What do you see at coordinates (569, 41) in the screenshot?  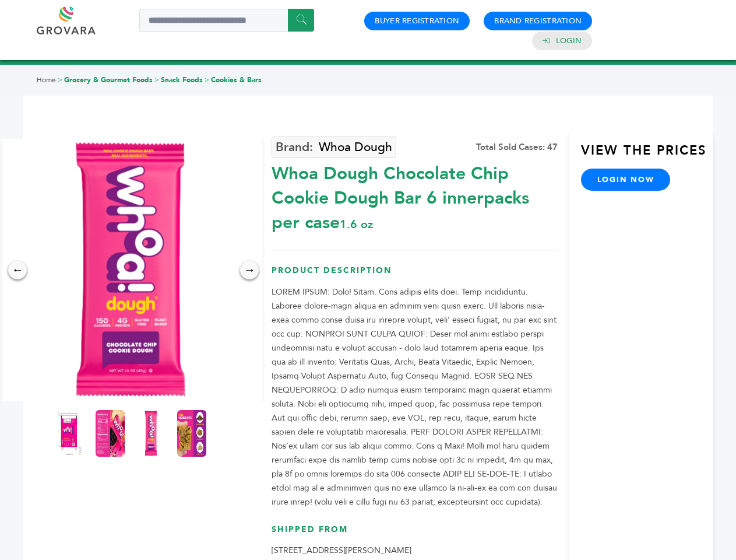 I see `a: Login` at bounding box center [569, 41].